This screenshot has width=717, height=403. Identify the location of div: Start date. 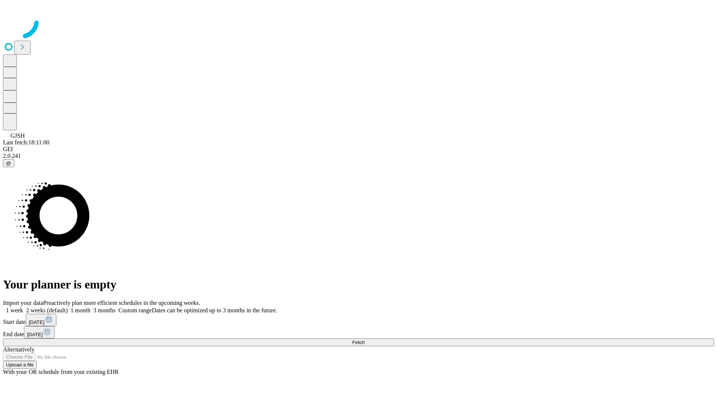
(359, 320).